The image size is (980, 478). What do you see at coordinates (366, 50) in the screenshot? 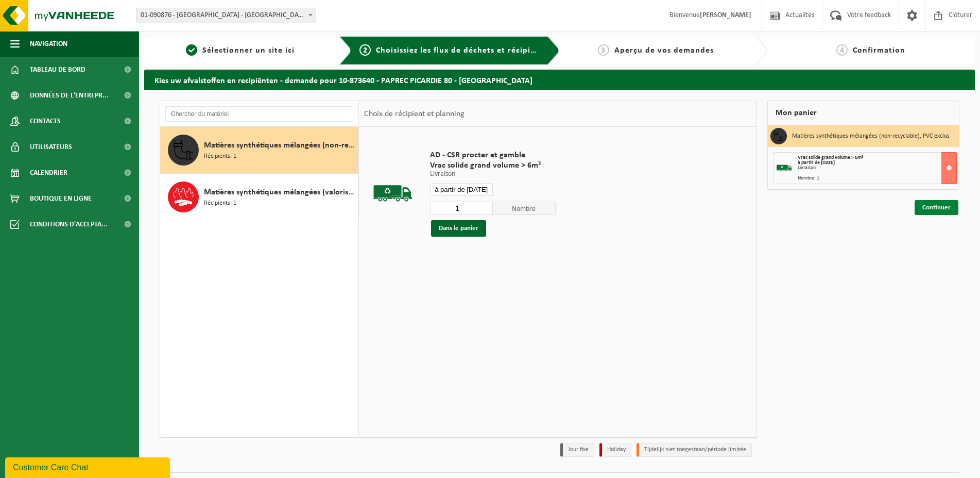
I see `span: 2` at bounding box center [366, 50].